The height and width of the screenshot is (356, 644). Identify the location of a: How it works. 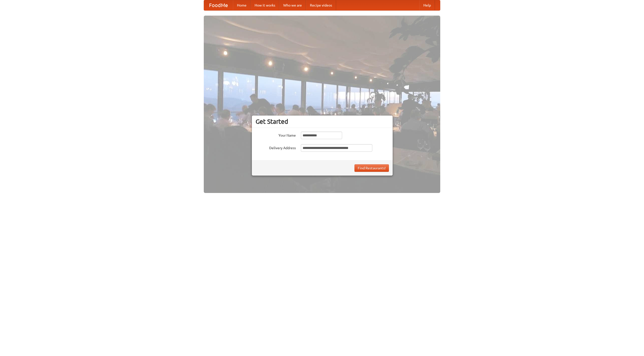
(265, 5).